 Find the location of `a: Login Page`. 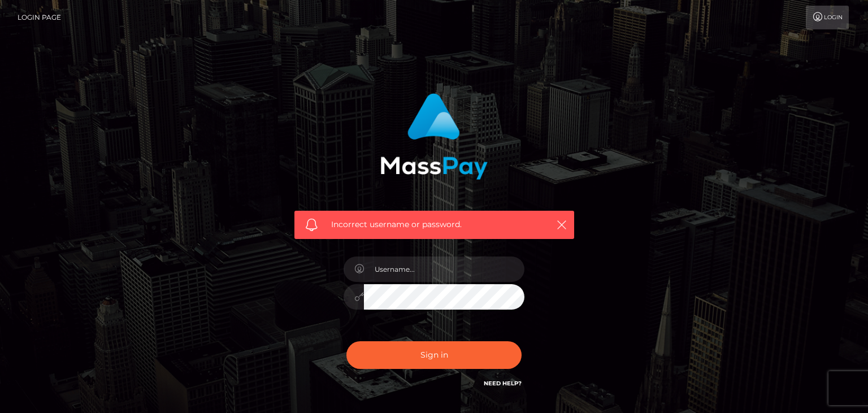

a: Login Page is located at coordinates (39, 17).